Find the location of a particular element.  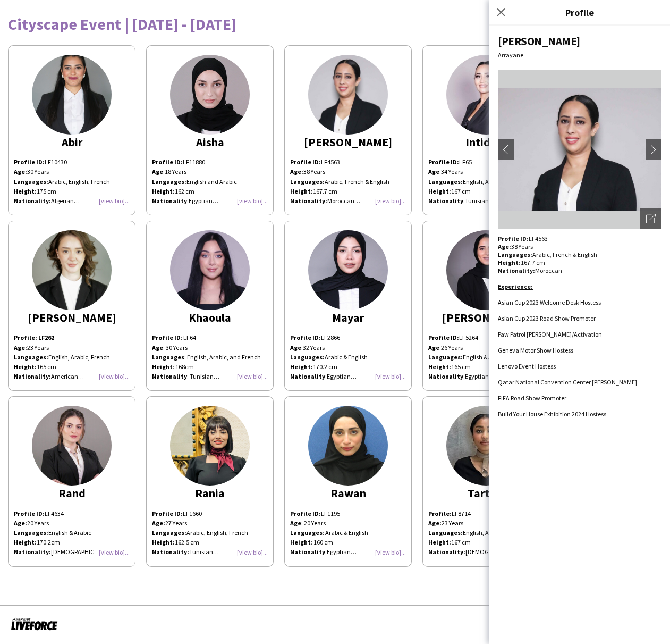

h3: Profile is located at coordinates (580, 12).